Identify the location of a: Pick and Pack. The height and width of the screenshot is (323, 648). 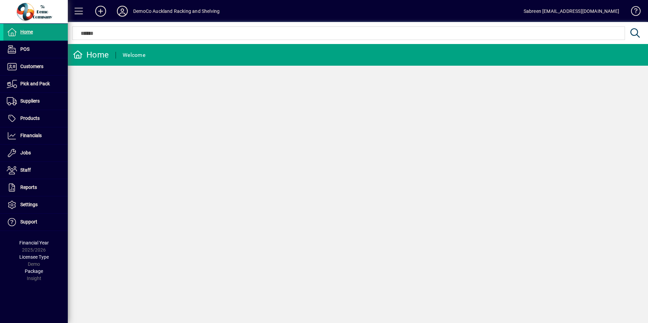
(36, 84).